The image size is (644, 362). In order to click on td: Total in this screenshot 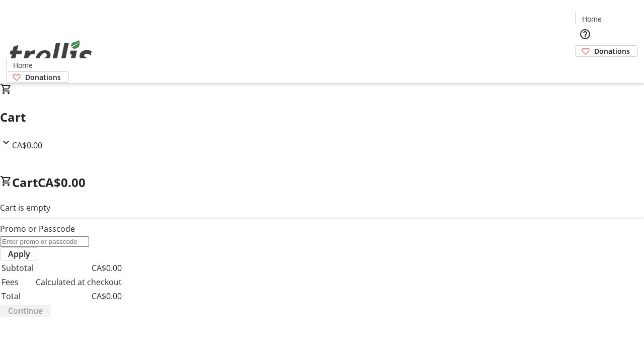, I will do `click(18, 296)`.